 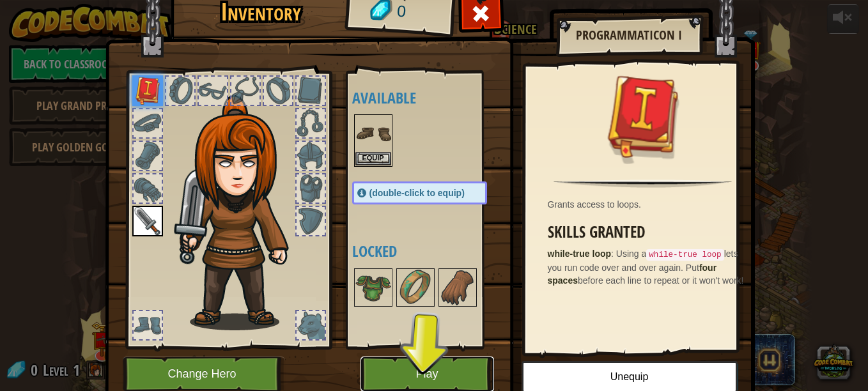 I want to click on img: hair_f2.png, so click(x=242, y=213).